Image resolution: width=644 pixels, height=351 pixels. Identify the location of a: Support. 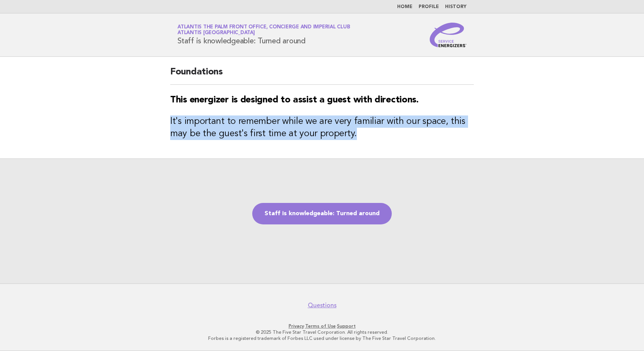
(346, 326).